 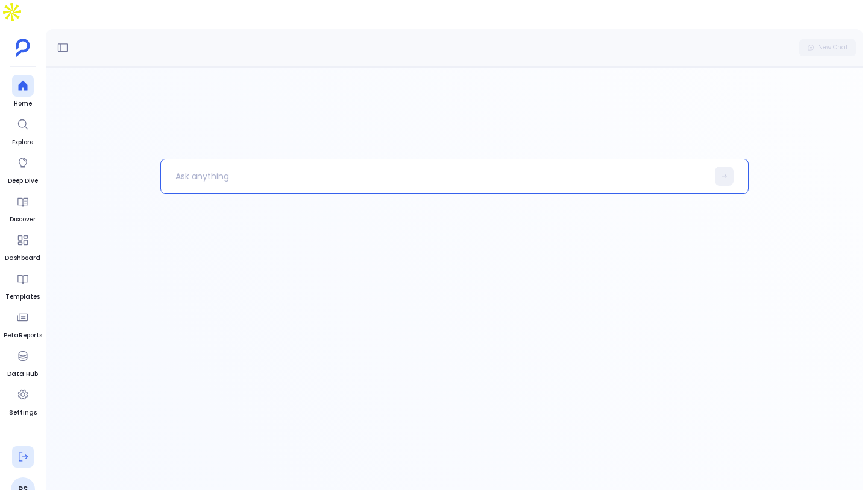 What do you see at coordinates (23, 284) in the screenshot?
I see `a: Templates` at bounding box center [23, 284].